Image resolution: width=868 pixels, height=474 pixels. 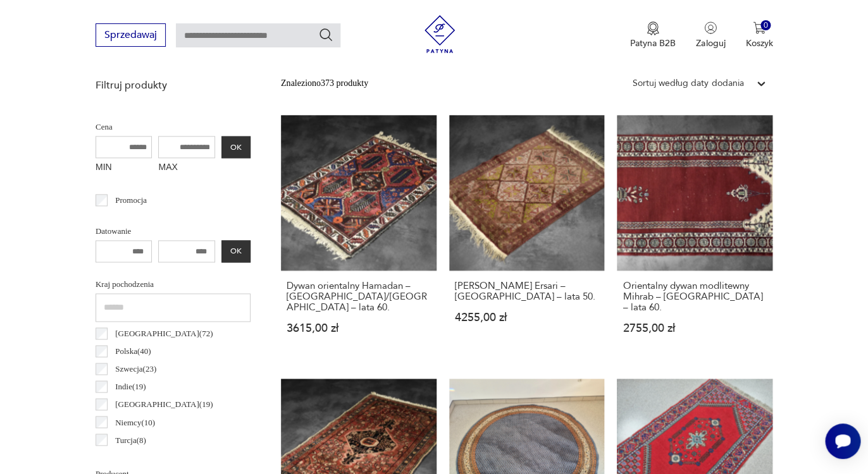 I want to click on div: 0, so click(x=765, y=25).